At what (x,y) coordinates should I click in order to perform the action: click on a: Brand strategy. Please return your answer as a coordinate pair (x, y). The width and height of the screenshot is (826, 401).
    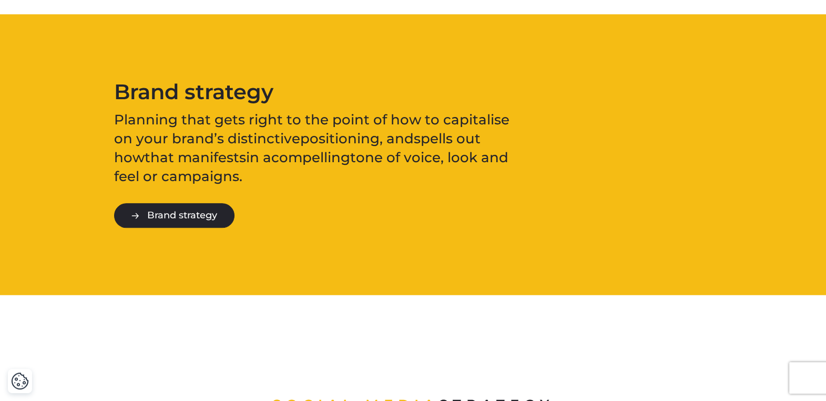
    Looking at the image, I should click on (174, 215).